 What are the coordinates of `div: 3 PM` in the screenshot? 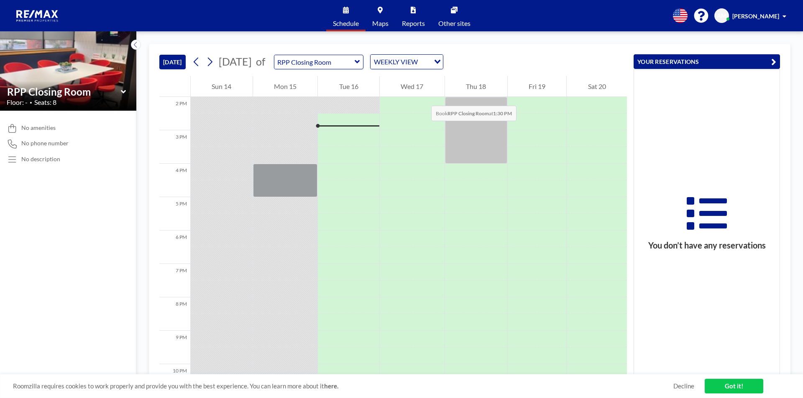 It's located at (175, 147).